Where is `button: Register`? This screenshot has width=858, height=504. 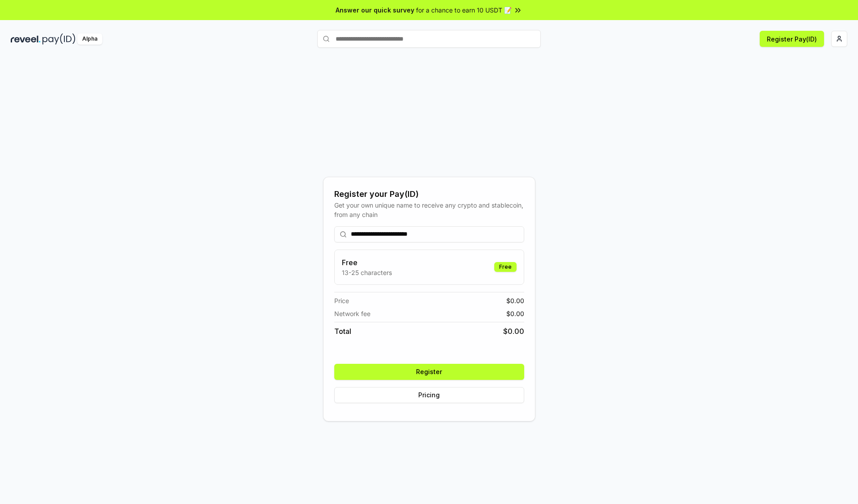 button: Register is located at coordinates (429, 371).